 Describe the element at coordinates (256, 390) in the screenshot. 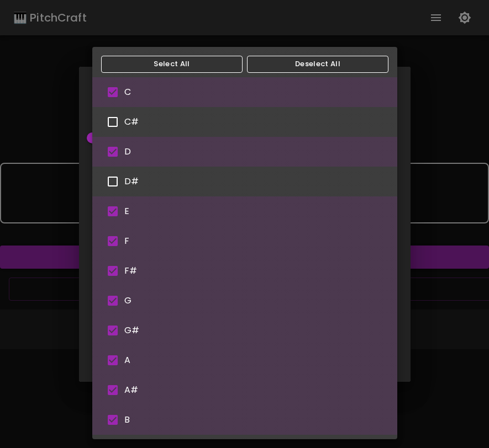

I see `span: A#` at that location.